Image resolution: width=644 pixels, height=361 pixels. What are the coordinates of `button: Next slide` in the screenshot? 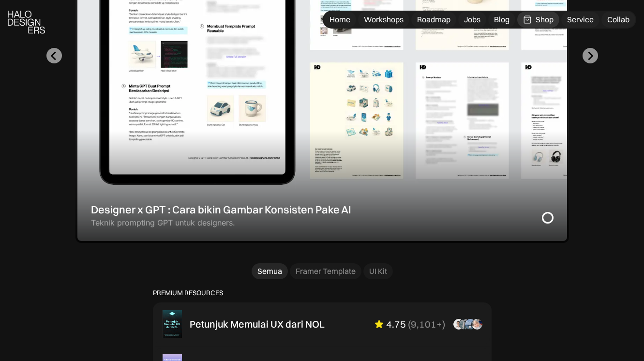 It's located at (590, 56).